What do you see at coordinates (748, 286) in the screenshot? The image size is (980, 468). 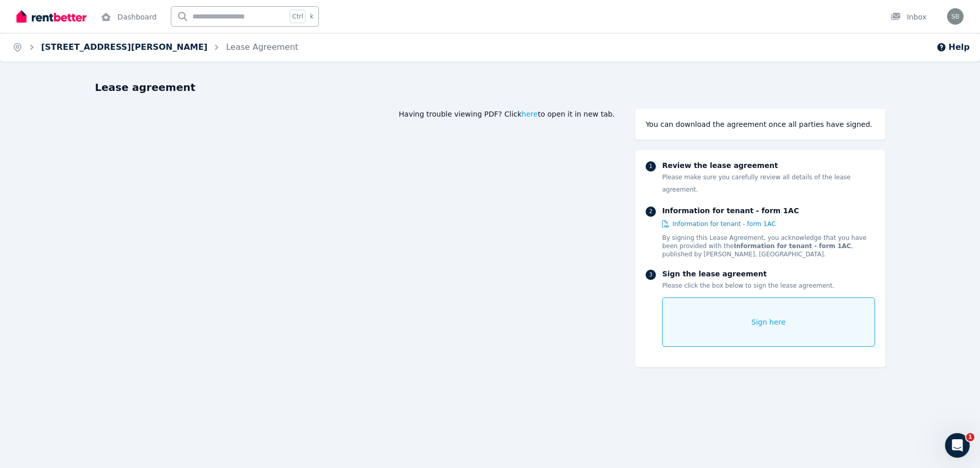 I see `span: Please click the box below to sign the lease agreement.` at bounding box center [748, 286].